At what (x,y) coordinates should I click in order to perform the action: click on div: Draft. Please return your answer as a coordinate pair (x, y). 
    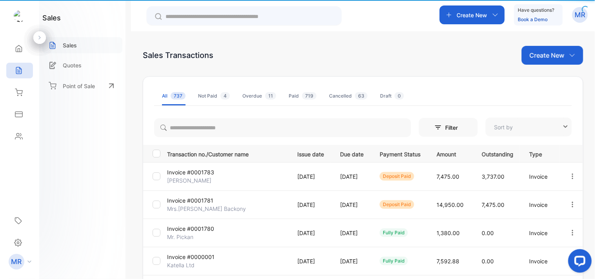
    Looking at the image, I should click on (392, 96).